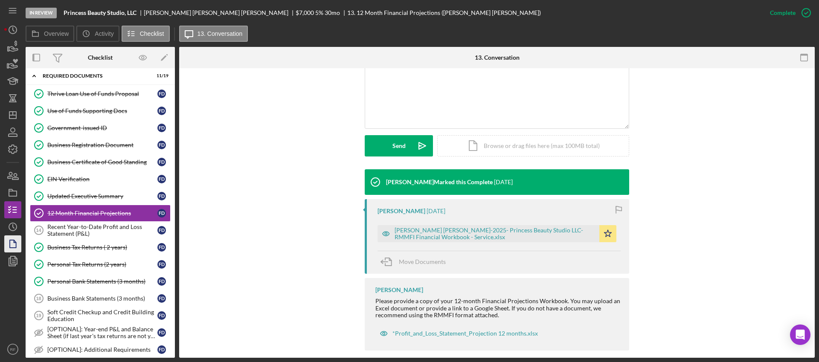 The width and height of the screenshot is (819, 362). Describe the element at coordinates (100, 299) in the screenshot. I see `a: 18Business Bank Statements (3 months)FD` at that location.